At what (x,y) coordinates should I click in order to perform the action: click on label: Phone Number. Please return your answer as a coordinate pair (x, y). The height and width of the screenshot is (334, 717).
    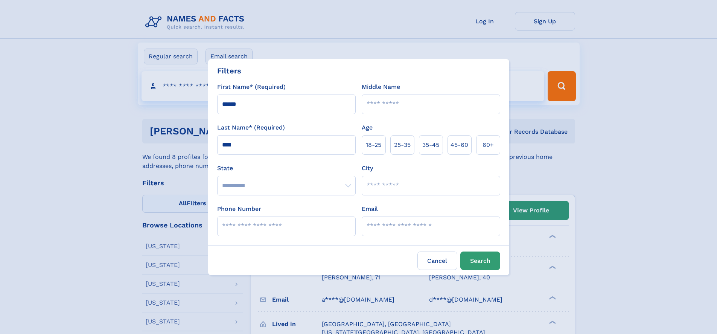
    Looking at the image, I should click on (239, 209).